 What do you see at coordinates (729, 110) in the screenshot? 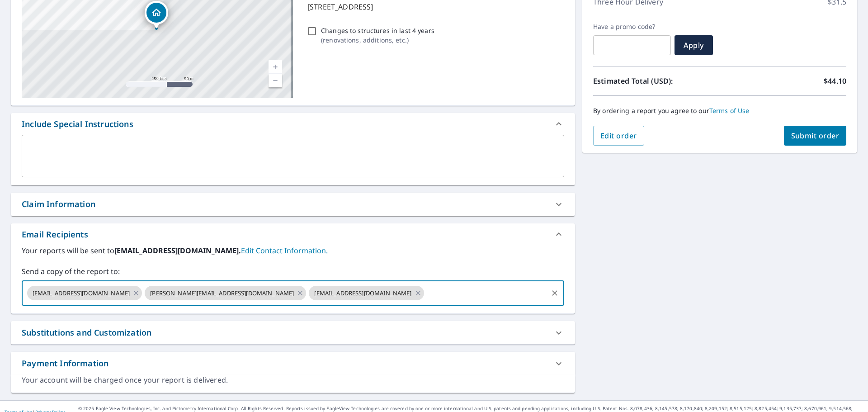
I see `a: Terms of Use` at bounding box center [729, 110].